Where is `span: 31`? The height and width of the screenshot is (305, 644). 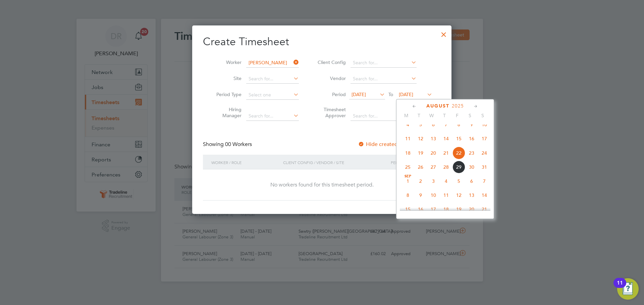 span: 31 is located at coordinates (484, 167).